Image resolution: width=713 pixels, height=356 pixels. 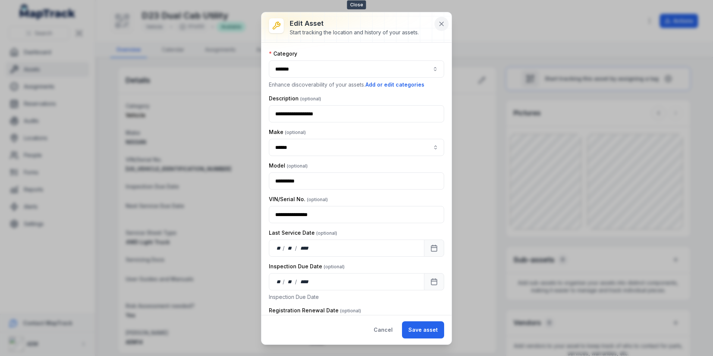 What do you see at coordinates (357, 85) in the screenshot?
I see `p: Enhance discoverability of your assets.` at bounding box center [357, 85].